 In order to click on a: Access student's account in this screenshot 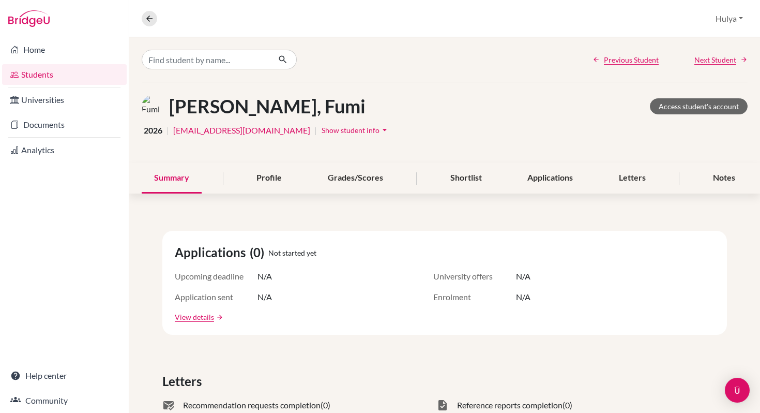, I will do `click(698, 106)`.